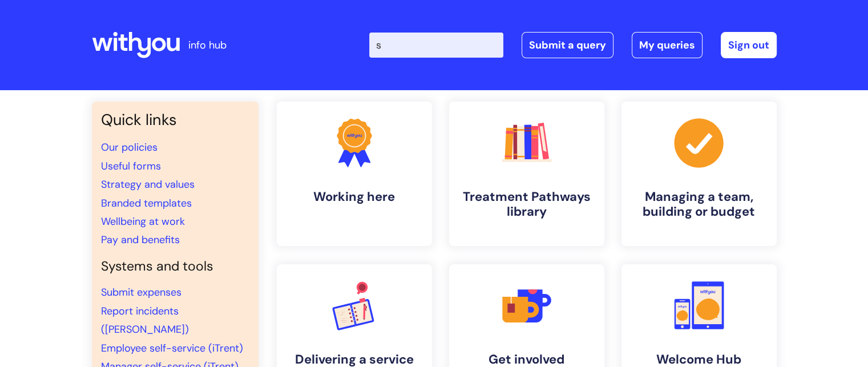 The width and height of the screenshot is (868, 367). Describe the element at coordinates (141, 292) in the screenshot. I see `a: Submit expenses` at that location.